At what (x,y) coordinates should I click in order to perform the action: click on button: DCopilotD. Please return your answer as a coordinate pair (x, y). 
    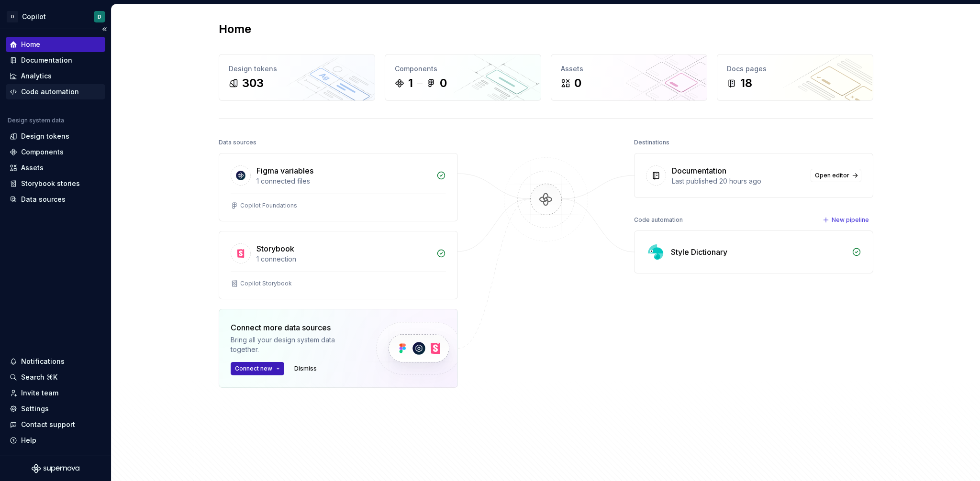
    Looking at the image, I should click on (55, 16).